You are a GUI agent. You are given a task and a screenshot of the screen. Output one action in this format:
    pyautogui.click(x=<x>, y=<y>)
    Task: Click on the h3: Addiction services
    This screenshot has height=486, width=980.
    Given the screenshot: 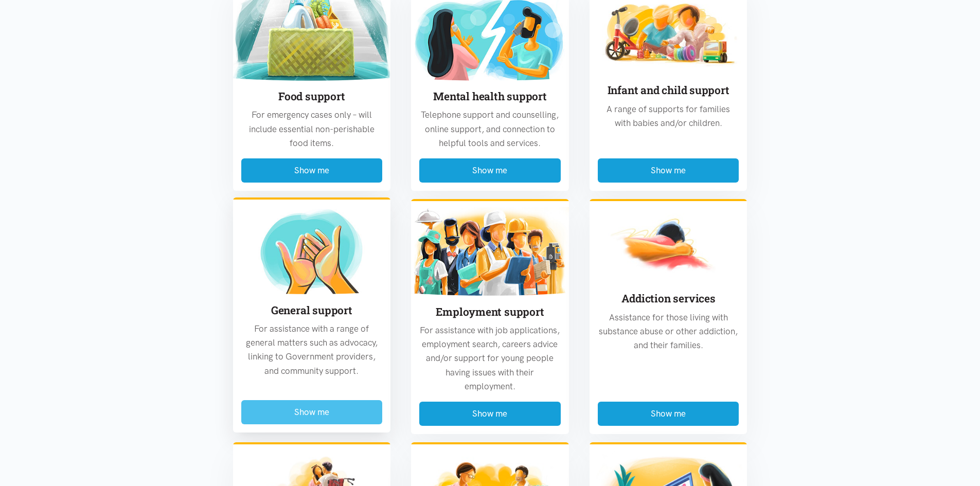 What is the action you would take?
    pyautogui.click(x=668, y=299)
    